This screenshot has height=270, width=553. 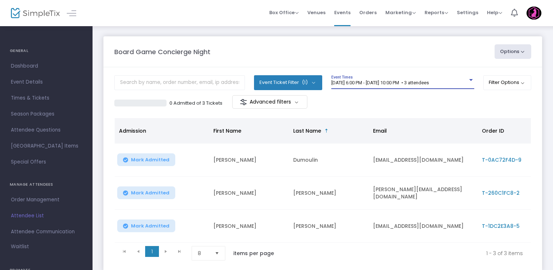 What do you see at coordinates (284, 12) in the screenshot?
I see `span: Box Office` at bounding box center [284, 12].